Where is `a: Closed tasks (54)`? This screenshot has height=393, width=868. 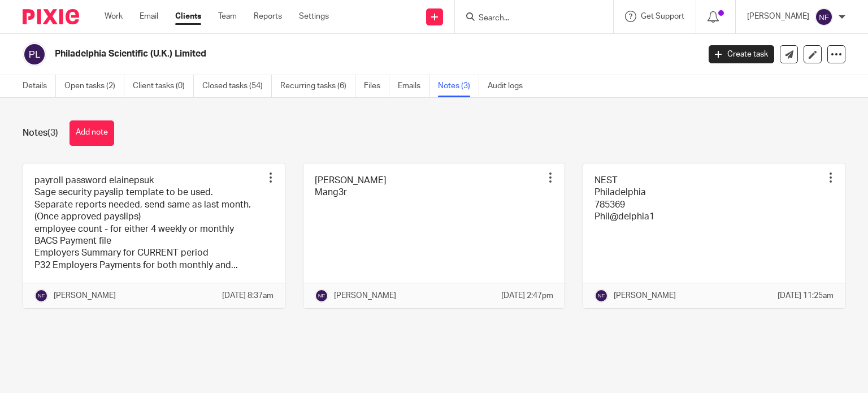
a: Closed tasks (54) is located at coordinates (237, 86).